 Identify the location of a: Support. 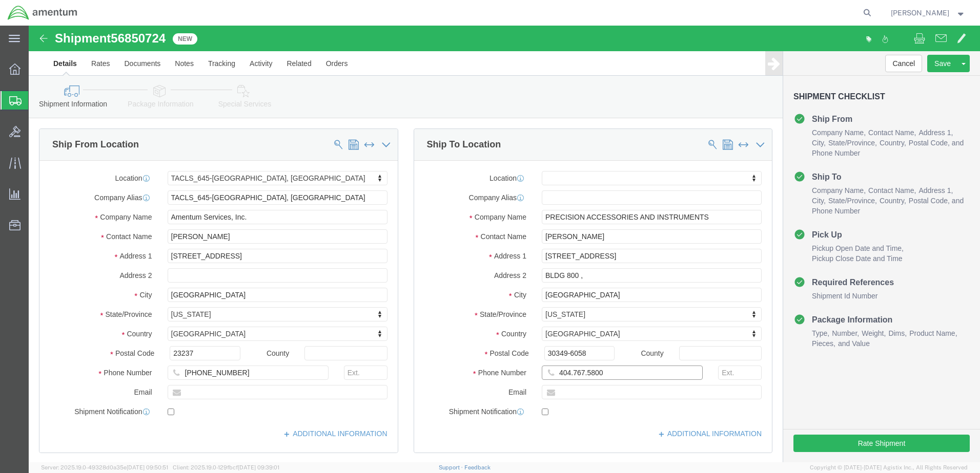
(452, 468).